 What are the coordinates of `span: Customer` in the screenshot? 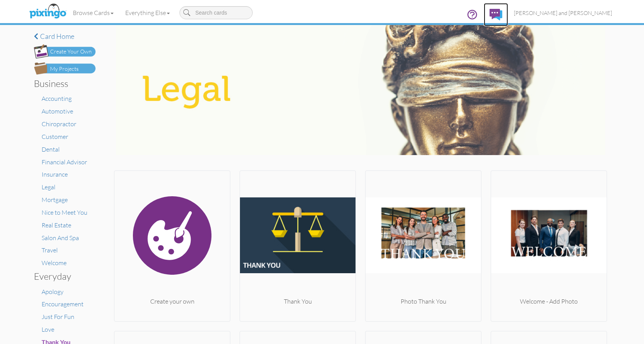 It's located at (55, 136).